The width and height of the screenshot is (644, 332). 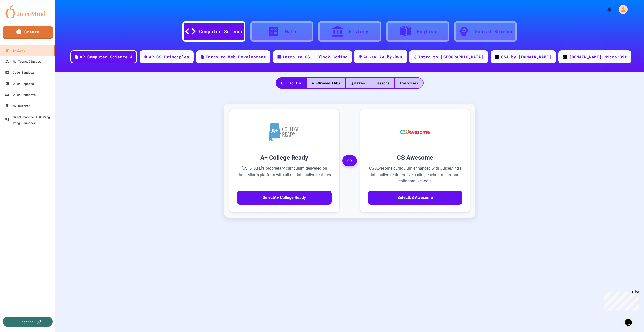 I want to click on div: Intro to Web Development, so click(x=236, y=57).